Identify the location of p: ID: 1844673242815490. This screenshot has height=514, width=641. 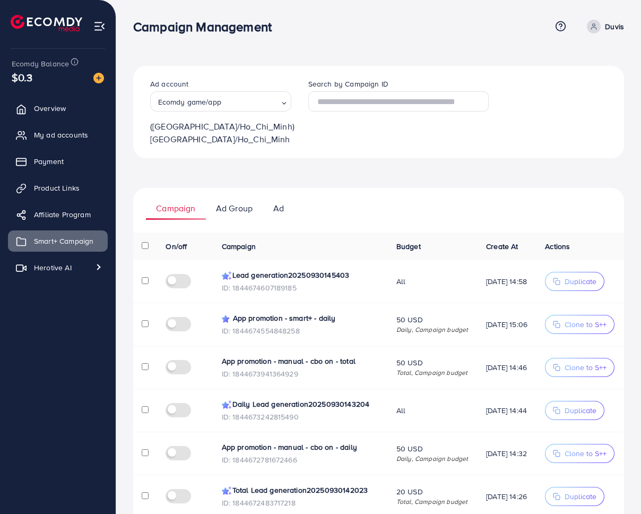
(300, 417).